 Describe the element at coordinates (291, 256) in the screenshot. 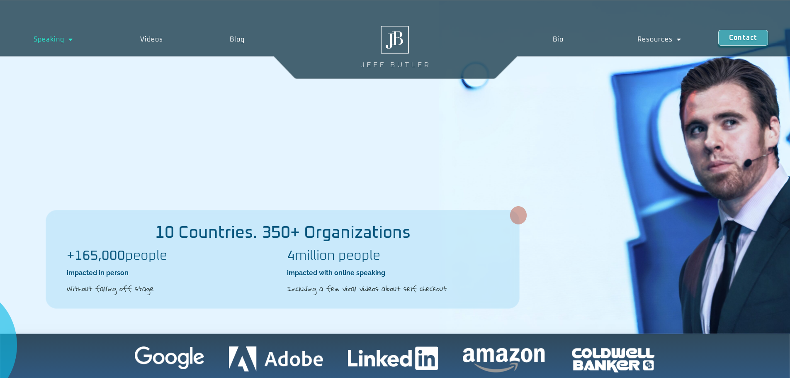

I see `b: 4` at that location.